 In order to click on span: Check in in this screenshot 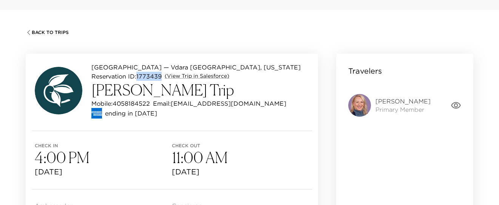, I will do `click(103, 146)`.